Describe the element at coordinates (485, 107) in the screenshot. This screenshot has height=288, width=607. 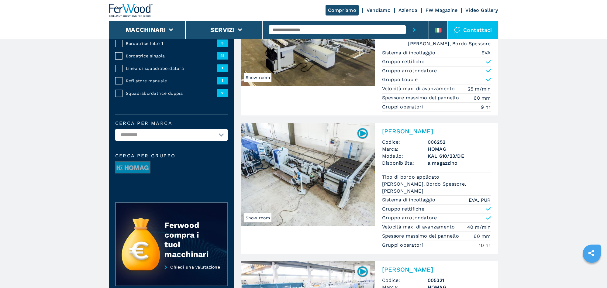
I see `em: 9 nr` at that location.